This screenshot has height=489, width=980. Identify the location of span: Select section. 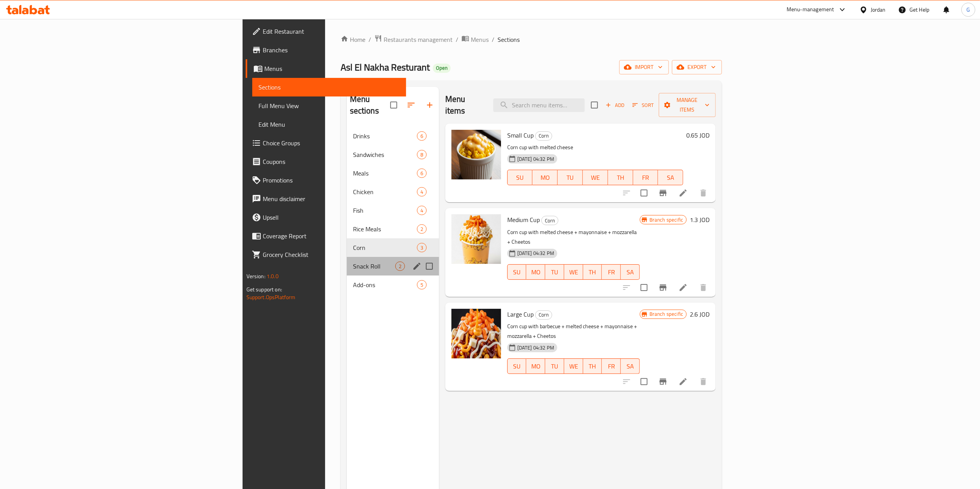
(594, 105).